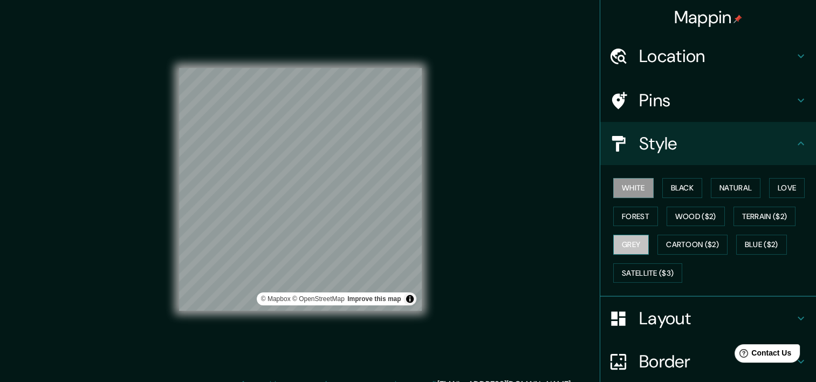 This screenshot has width=816, height=382. What do you see at coordinates (716, 361) in the screenshot?
I see `h4: Border` at bounding box center [716, 361].